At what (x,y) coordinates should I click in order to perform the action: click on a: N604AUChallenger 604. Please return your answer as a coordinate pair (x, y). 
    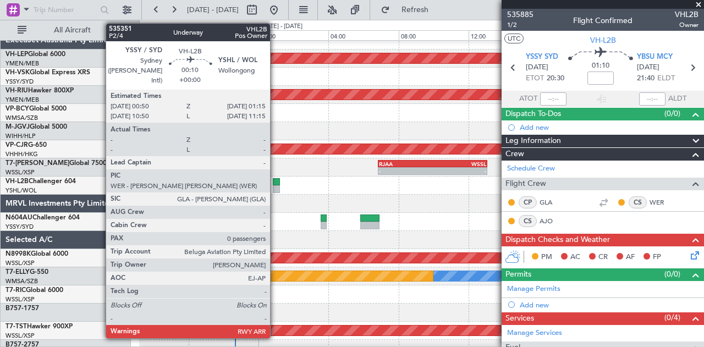
    Looking at the image, I should click on (42, 218).